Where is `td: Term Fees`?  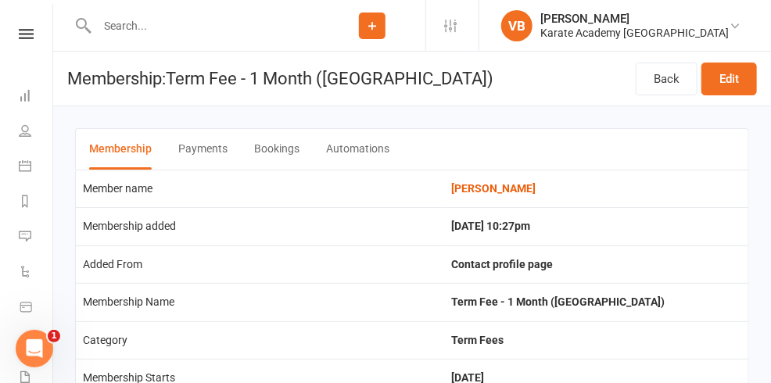
td: Term Fees is located at coordinates (596, 340).